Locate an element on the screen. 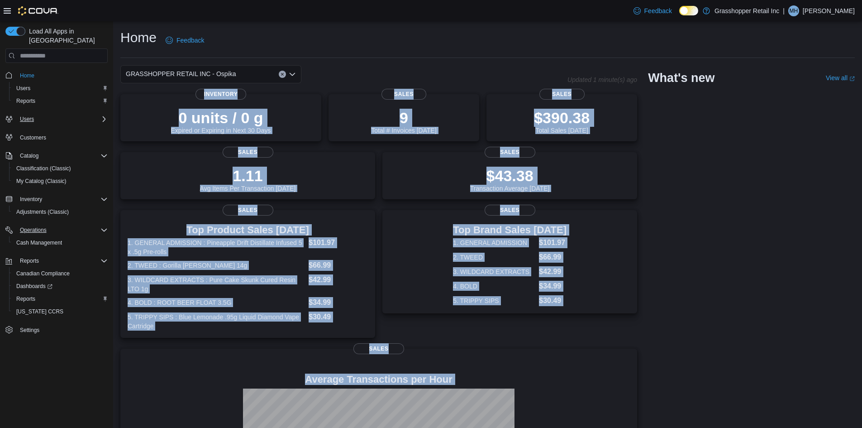  h2: What's new is located at coordinates (681, 78).